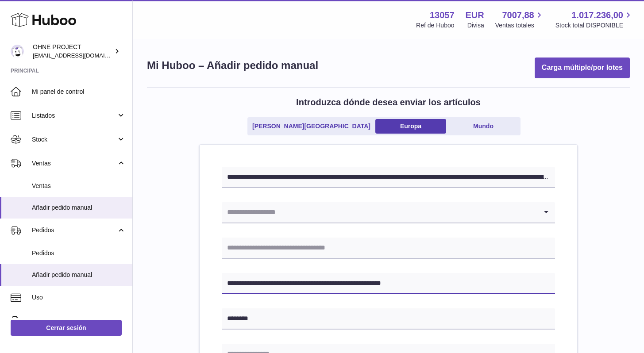 The width and height of the screenshot is (644, 353). What do you see at coordinates (582, 68) in the screenshot?
I see `button: Carga múltiple/por lotes` at bounding box center [582, 68].